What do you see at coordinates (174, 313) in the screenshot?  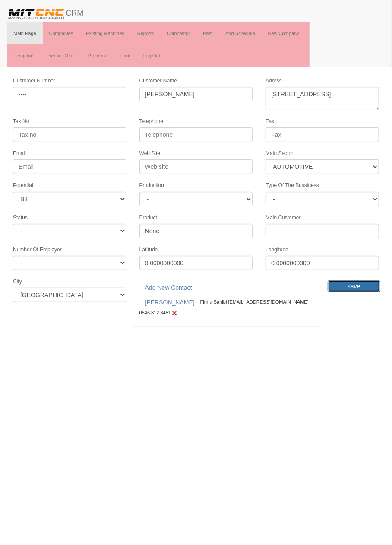 I see `img: Edit` at bounding box center [174, 313].